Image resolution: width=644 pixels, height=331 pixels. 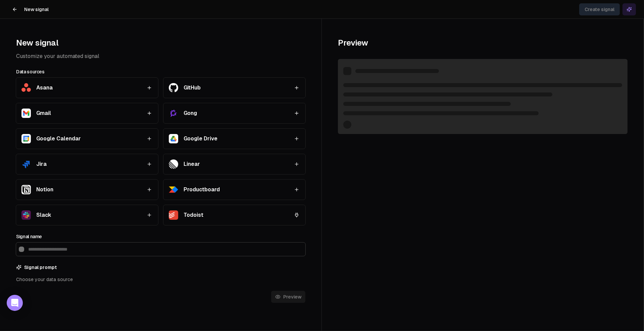 What do you see at coordinates (26, 113) in the screenshot?
I see `img: Gmail` at bounding box center [26, 113].